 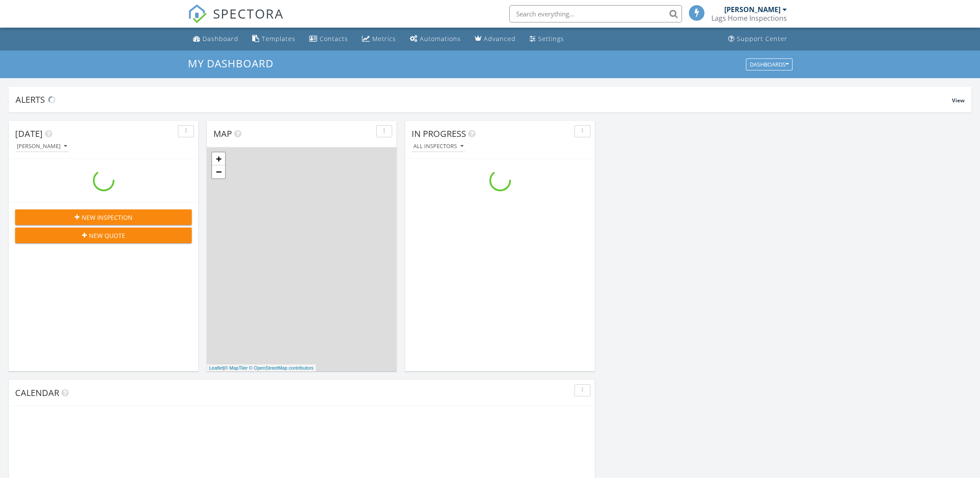 What do you see at coordinates (495, 39) in the screenshot?
I see `a: Advanced` at bounding box center [495, 39].